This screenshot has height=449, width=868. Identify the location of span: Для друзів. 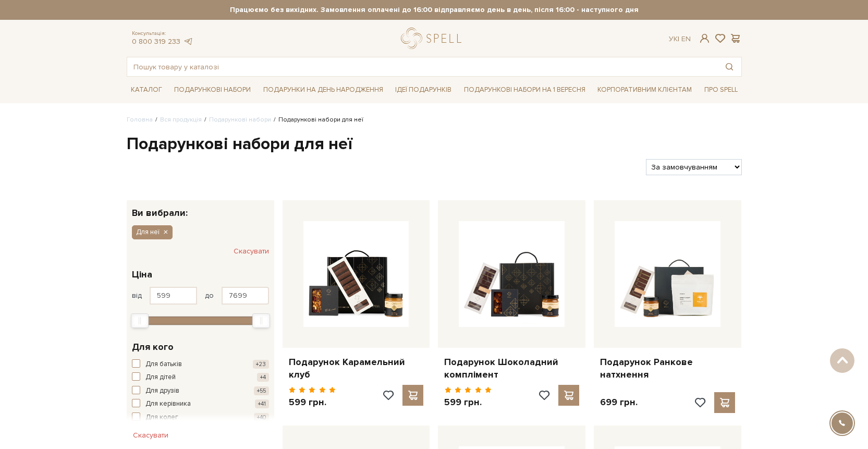
(162, 392).